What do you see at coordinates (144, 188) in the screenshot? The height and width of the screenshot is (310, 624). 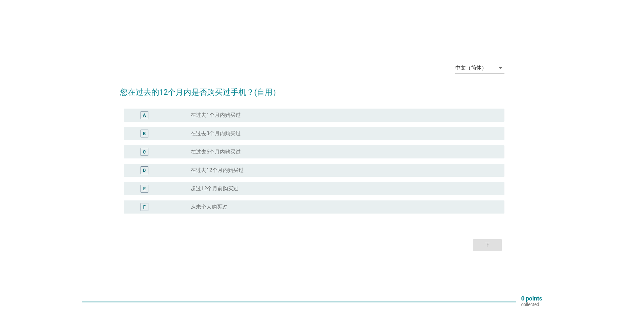 I see `div: E` at bounding box center [144, 188].